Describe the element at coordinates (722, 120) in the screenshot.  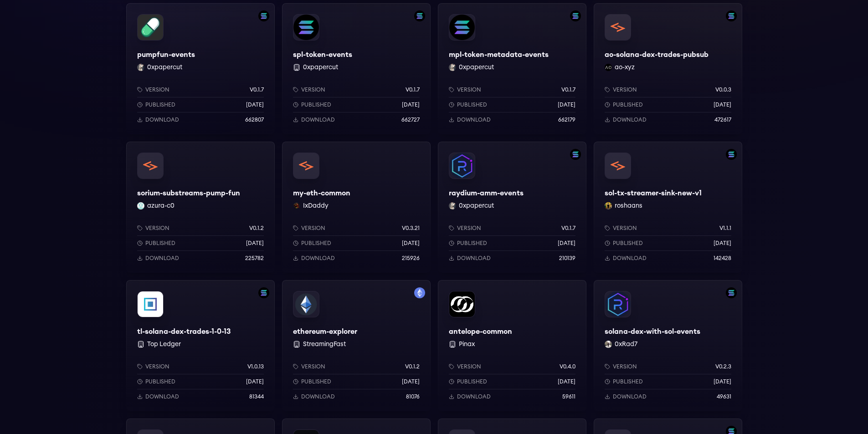
I see `p: 472617` at that location.